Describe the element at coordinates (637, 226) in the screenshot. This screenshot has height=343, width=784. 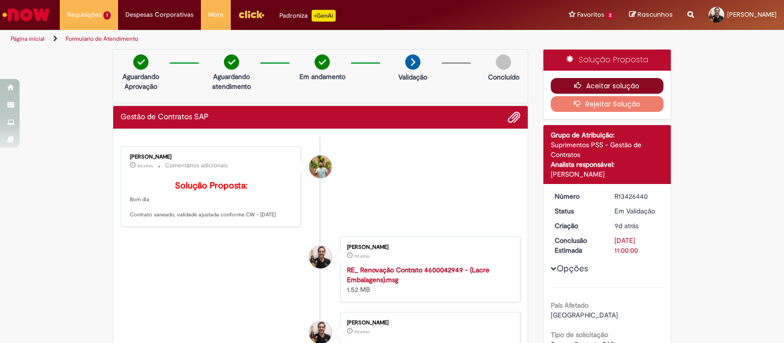
I see `div: 18/08/2025 19:48:49` at that location.